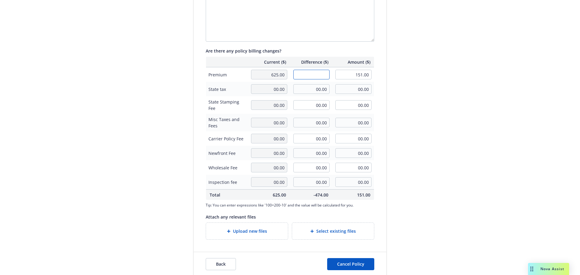 This screenshot has width=580, height=275. Describe the element at coordinates (311, 62) in the screenshot. I see `span: Difference ($)` at that location.